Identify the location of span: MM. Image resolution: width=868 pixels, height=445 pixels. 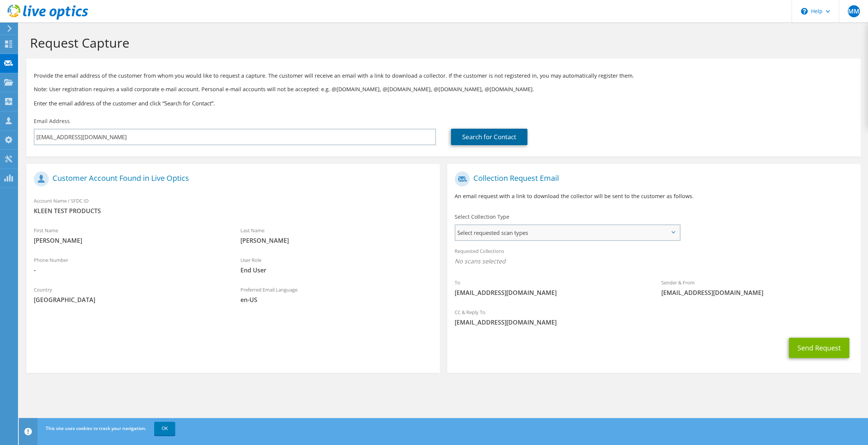
(854, 12).